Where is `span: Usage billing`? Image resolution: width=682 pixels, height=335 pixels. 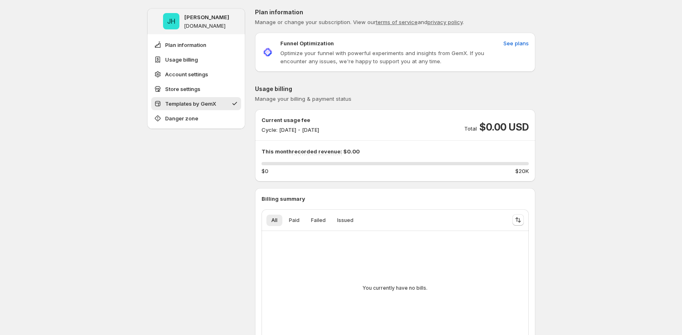
span: Usage billing is located at coordinates (181, 60).